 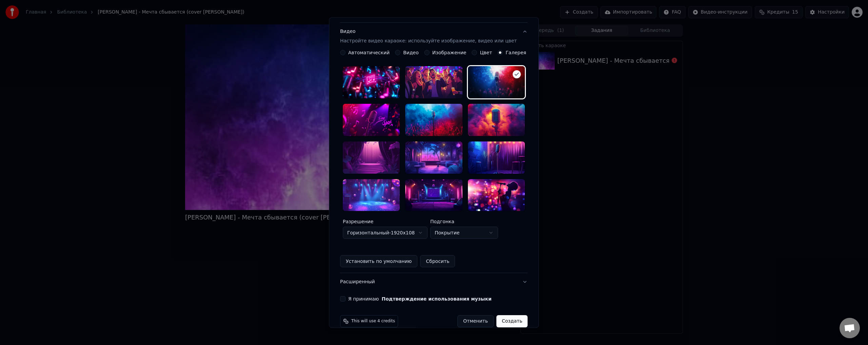 What do you see at coordinates (411, 53) in the screenshot?
I see `label: Видео` at bounding box center [411, 53].